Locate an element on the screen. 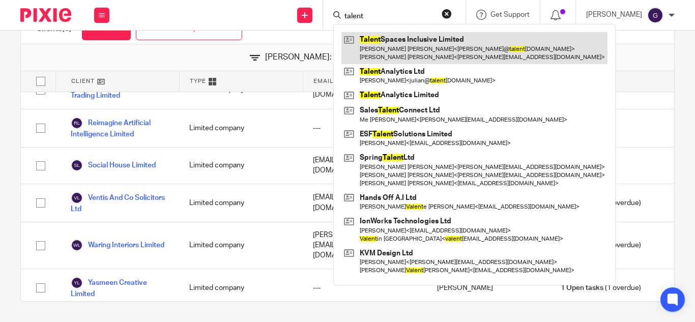  span: (9) is located at coordinates (67, 28).